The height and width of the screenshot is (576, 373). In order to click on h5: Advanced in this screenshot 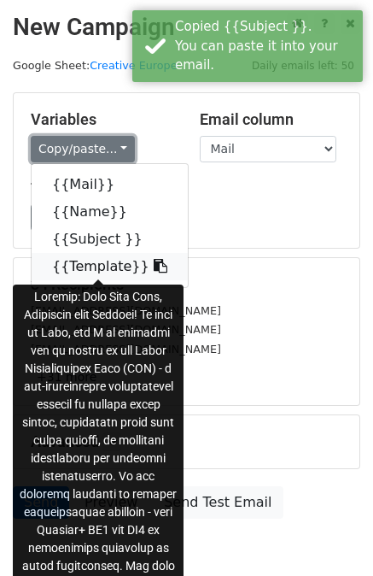, I will do `click(186, 442)`.